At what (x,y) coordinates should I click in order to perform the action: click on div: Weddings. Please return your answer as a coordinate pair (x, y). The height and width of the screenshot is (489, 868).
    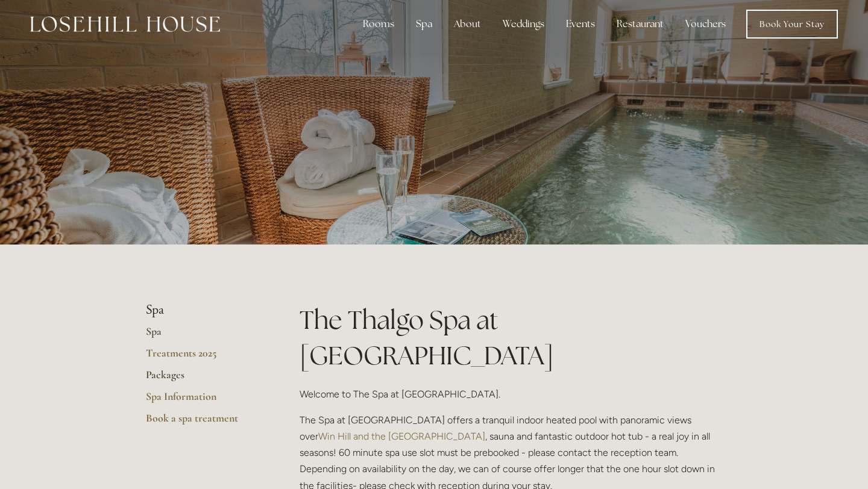
    Looking at the image, I should click on (523, 24).